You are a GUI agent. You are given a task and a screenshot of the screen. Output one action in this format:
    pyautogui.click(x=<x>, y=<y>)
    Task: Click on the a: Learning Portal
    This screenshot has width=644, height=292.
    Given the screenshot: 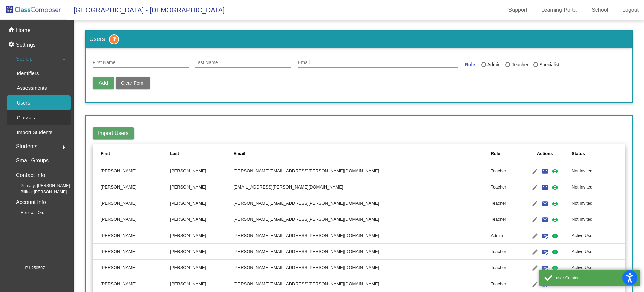 What is the action you would take?
    pyautogui.click(x=560, y=10)
    